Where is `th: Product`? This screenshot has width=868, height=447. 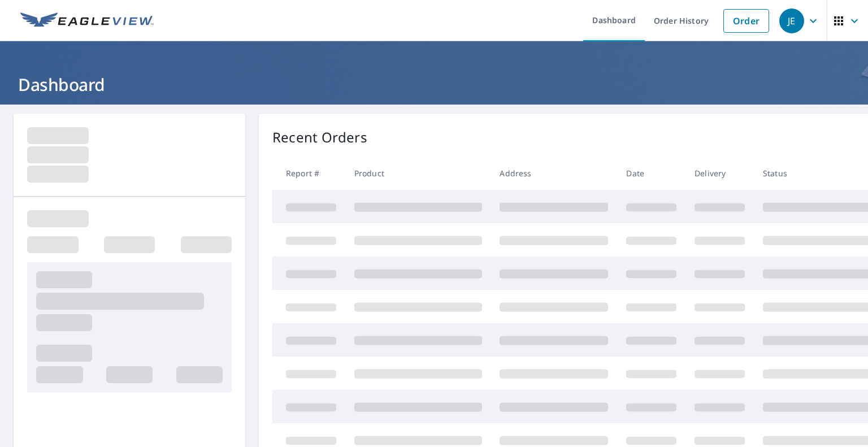
th: Product is located at coordinates (418, 173).